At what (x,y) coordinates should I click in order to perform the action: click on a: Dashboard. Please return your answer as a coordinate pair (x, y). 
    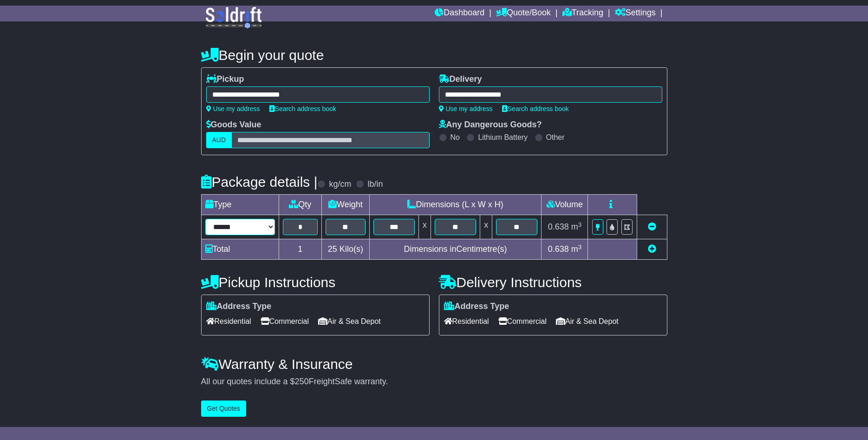
    Looking at the image, I should click on (460, 14).